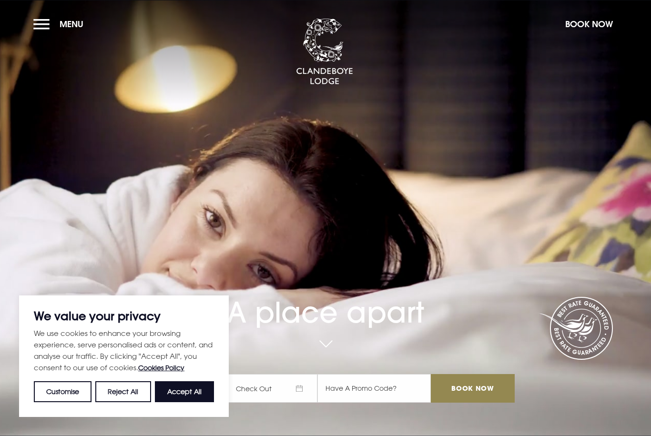  What do you see at coordinates (589, 24) in the screenshot?
I see `button: Book Now` at bounding box center [589, 24].